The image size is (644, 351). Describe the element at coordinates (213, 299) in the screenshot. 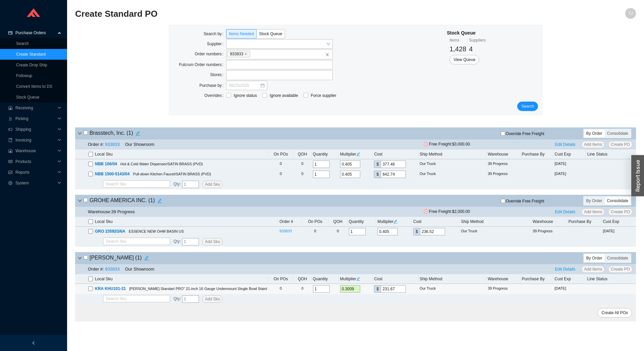

I see `button: Add Sku` at that location.